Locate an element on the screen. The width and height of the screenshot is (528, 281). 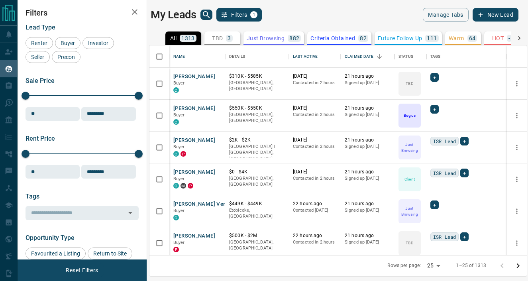
p: TBD is located at coordinates (409, 243).